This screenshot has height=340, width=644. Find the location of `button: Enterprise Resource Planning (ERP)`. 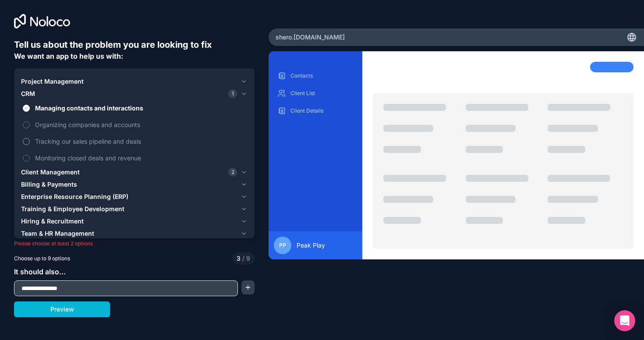

button: Enterprise Resource Planning (ERP) is located at coordinates (134, 197).